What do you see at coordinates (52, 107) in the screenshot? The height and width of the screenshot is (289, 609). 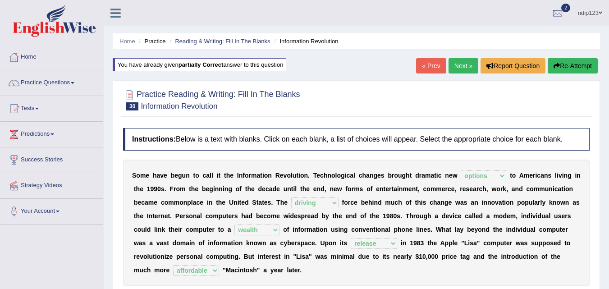 I see `a: Tests` at bounding box center [52, 107].